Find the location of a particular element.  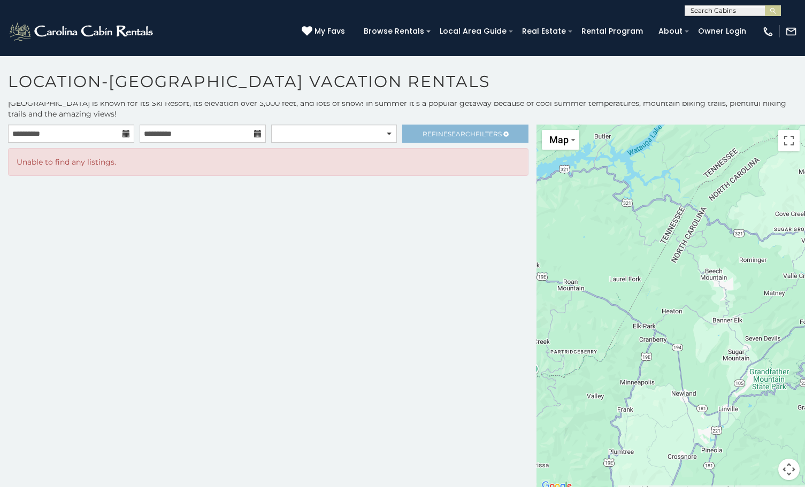

span: Search is located at coordinates (462, 134).